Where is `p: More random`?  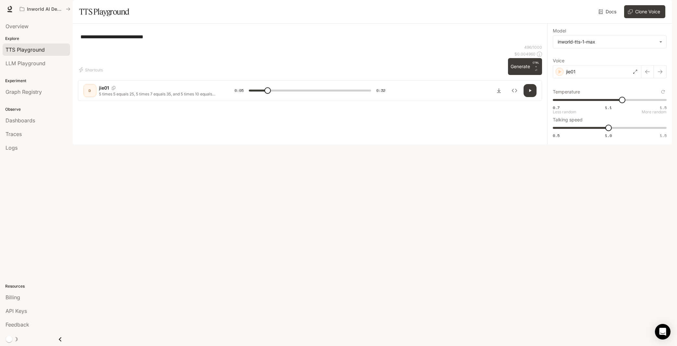
p: More random is located at coordinates (654, 112).